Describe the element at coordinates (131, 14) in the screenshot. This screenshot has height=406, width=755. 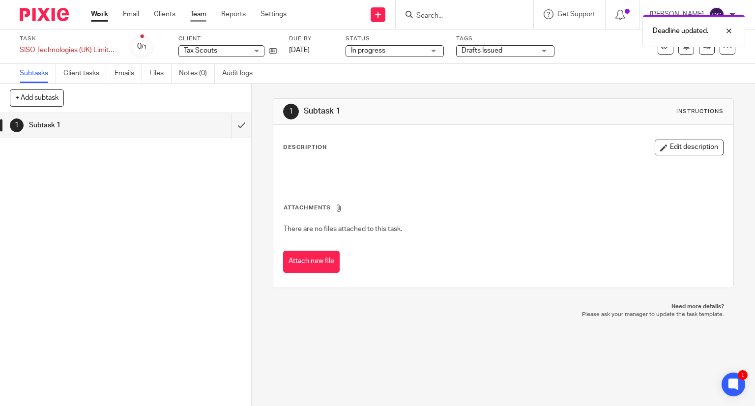
I see `a: Email` at that location.